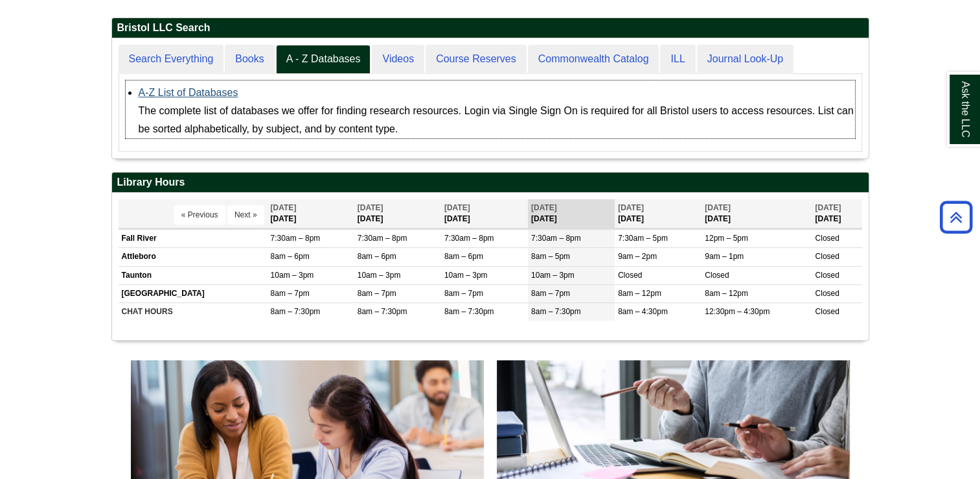  Describe the element at coordinates (199, 214) in the screenshot. I see `button: « Previous` at that location.